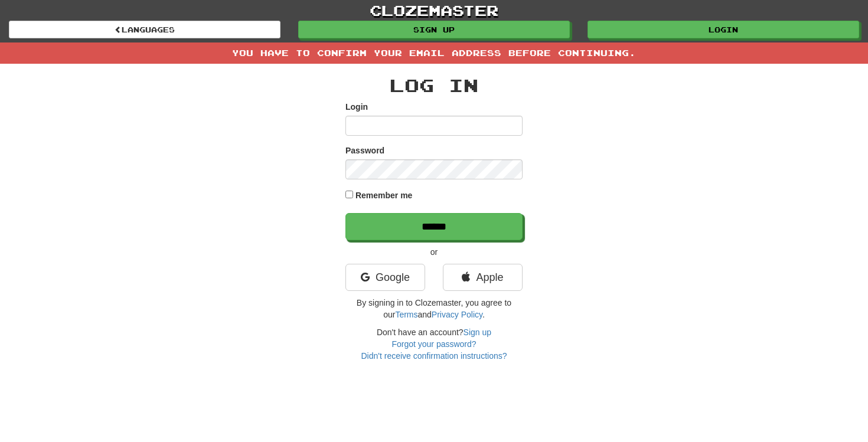 The image size is (868, 442). What do you see at coordinates (434, 252) in the screenshot?
I see `p: or` at bounding box center [434, 252].